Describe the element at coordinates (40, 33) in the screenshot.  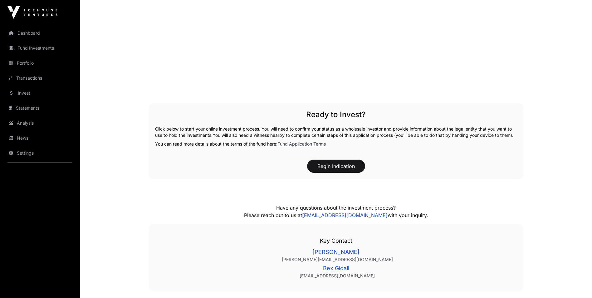
I see `a: Dashboard` at that location.